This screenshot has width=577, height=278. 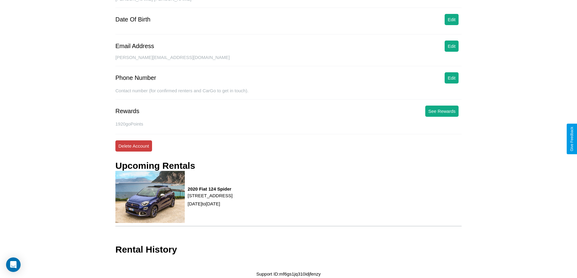 What do you see at coordinates (150, 197) in the screenshot?
I see `img: rental` at bounding box center [150, 197].